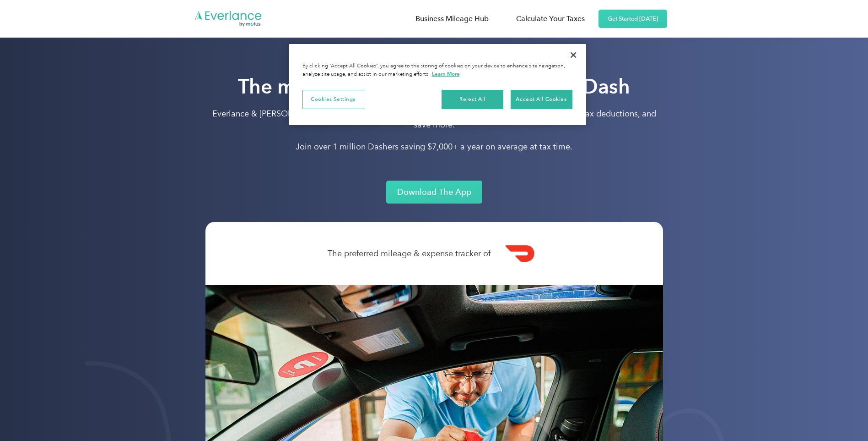 The image size is (868, 441). I want to click on button: Cookies Settings, so click(334, 100).